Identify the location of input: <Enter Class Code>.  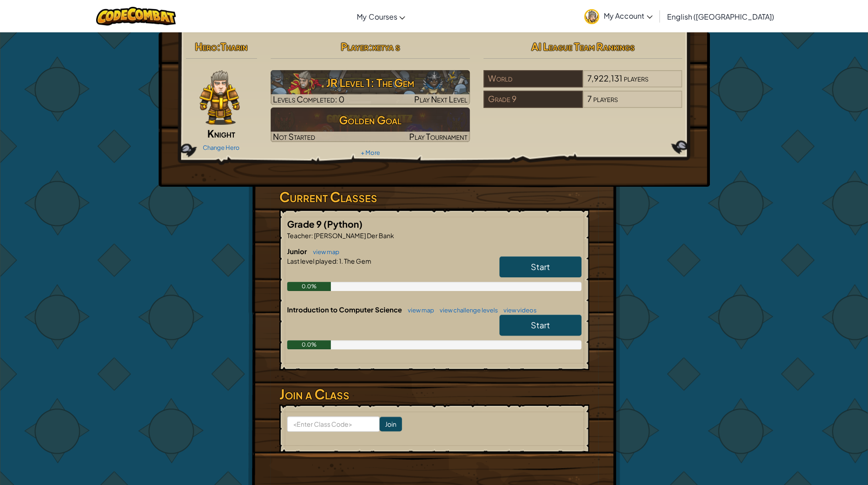
(334, 424).